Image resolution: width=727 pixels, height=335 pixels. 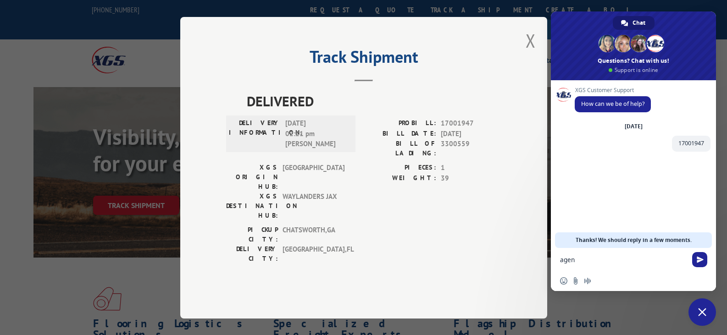 I want to click on label: PICKUP CITY:, so click(x=252, y=235).